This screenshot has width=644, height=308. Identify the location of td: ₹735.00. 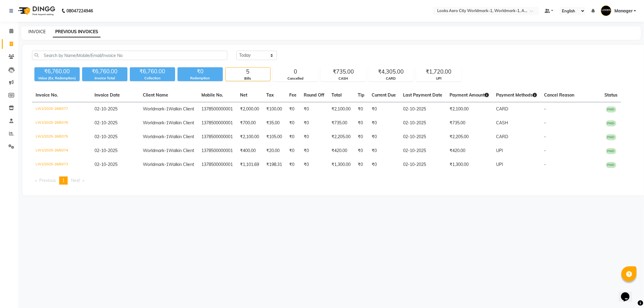
(469, 123).